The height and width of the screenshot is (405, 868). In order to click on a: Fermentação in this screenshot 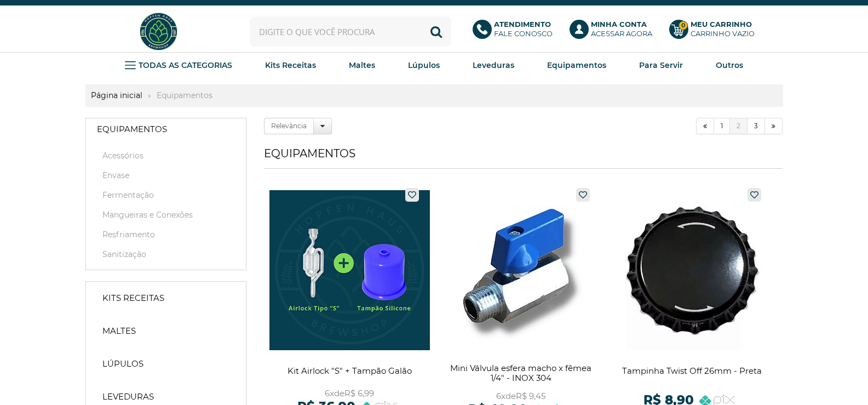, I will do `click(166, 195)`.